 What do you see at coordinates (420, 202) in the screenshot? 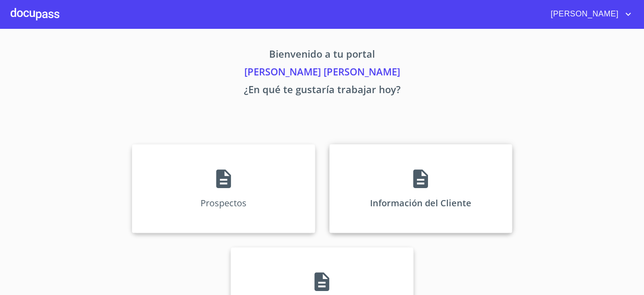
I see `p: Información del Cliente` at bounding box center [420, 202].